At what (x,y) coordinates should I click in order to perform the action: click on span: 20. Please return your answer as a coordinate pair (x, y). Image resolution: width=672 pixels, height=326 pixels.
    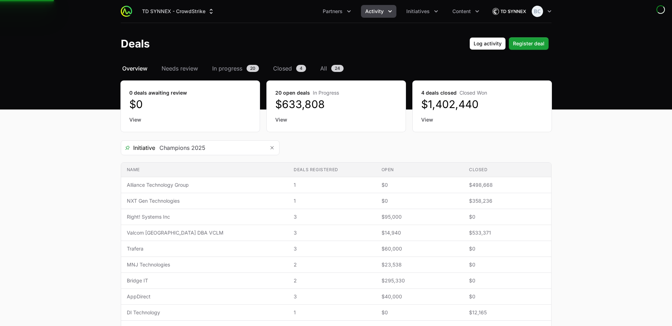
    Looking at the image, I should click on (253, 68).